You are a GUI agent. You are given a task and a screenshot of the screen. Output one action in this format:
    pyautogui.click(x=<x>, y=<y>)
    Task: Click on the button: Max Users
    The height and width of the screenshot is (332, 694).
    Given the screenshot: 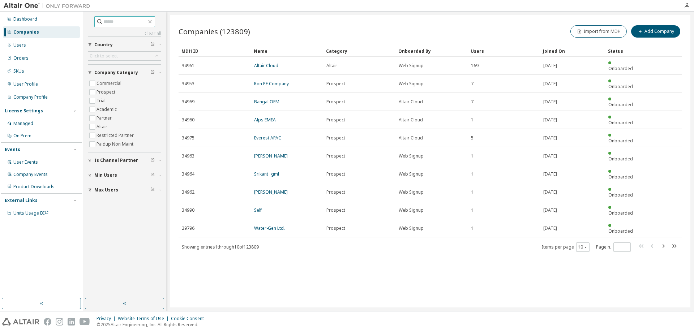 What is the action you would take?
    pyautogui.click(x=124, y=190)
    